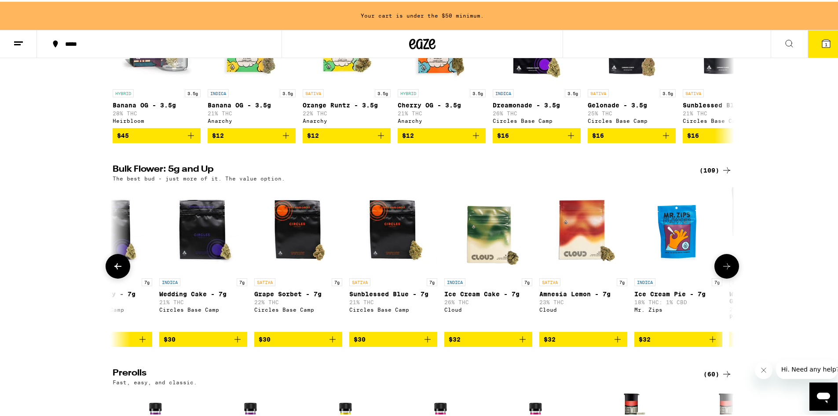  Describe the element at coordinates (347, 103) in the screenshot. I see `p: Orange Runtz - 3.5g` at that location.